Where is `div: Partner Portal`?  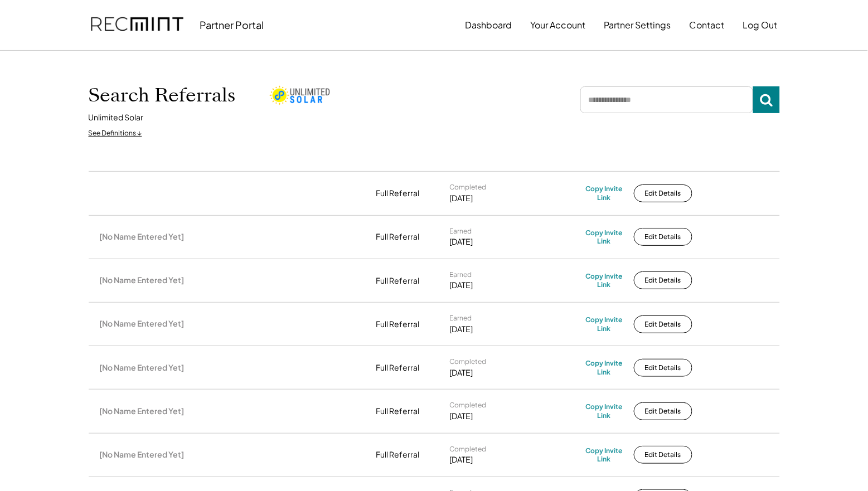
div: Partner Portal is located at coordinates (232, 25).